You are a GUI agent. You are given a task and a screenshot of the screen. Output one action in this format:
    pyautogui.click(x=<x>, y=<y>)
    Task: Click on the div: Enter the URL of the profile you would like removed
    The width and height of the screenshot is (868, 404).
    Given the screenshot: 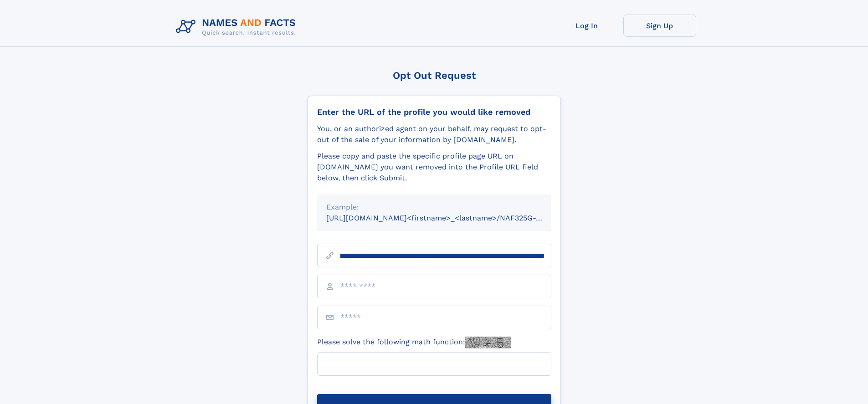 What is the action you would take?
    pyautogui.click(x=434, y=112)
    